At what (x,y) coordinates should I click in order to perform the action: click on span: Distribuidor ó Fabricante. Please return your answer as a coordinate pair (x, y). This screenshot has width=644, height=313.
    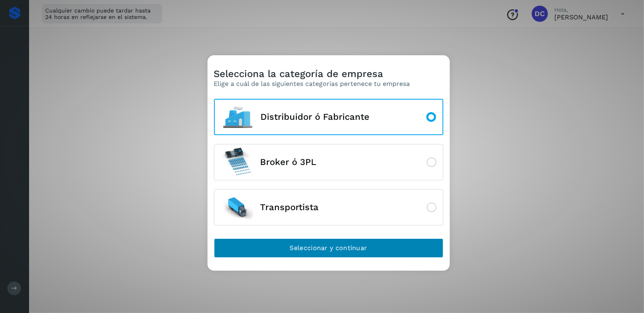
    Looking at the image, I should click on (316, 117).